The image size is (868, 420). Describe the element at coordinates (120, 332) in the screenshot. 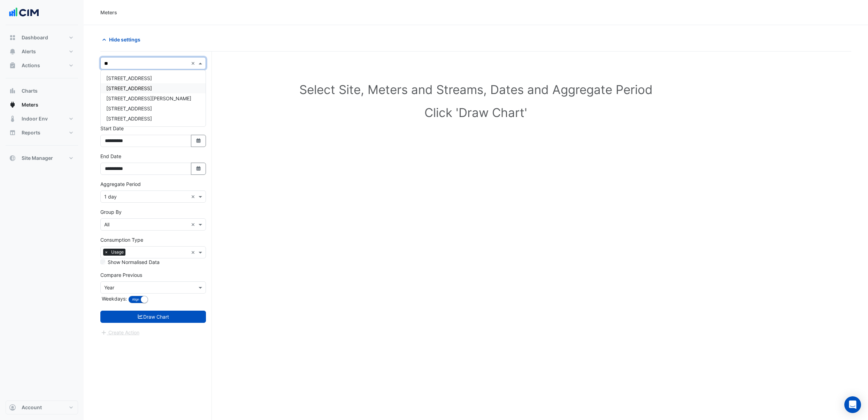

I see `app-escalated-ticket-create-button: Please draw the charts first` at that location.